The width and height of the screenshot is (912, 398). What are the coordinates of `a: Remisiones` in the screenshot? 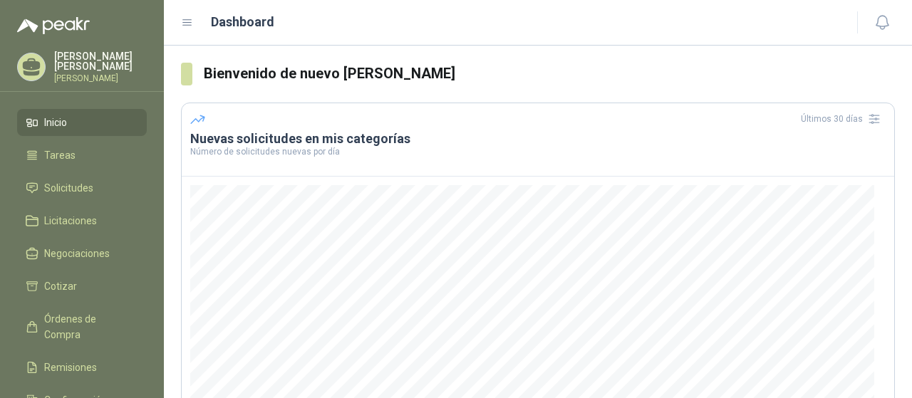 It's located at (82, 368).